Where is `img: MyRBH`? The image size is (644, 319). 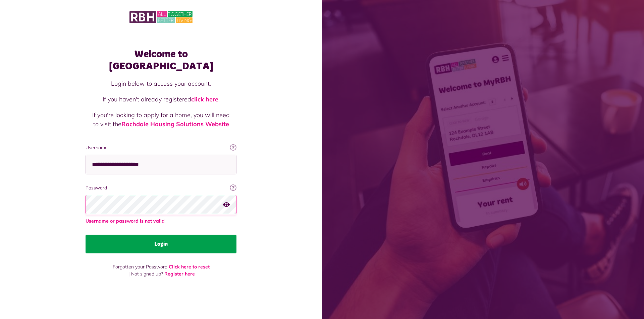 img: MyRBH is located at coordinates (161, 17).